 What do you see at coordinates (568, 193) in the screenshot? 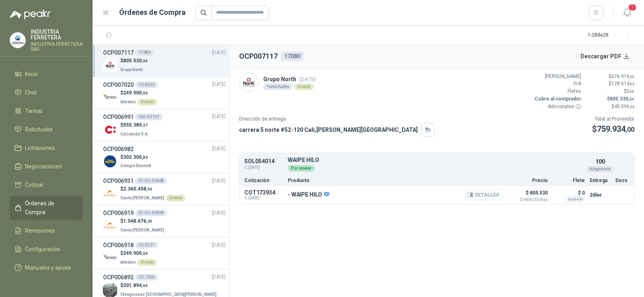
I see `p: $ 0` at bounding box center [568, 193].